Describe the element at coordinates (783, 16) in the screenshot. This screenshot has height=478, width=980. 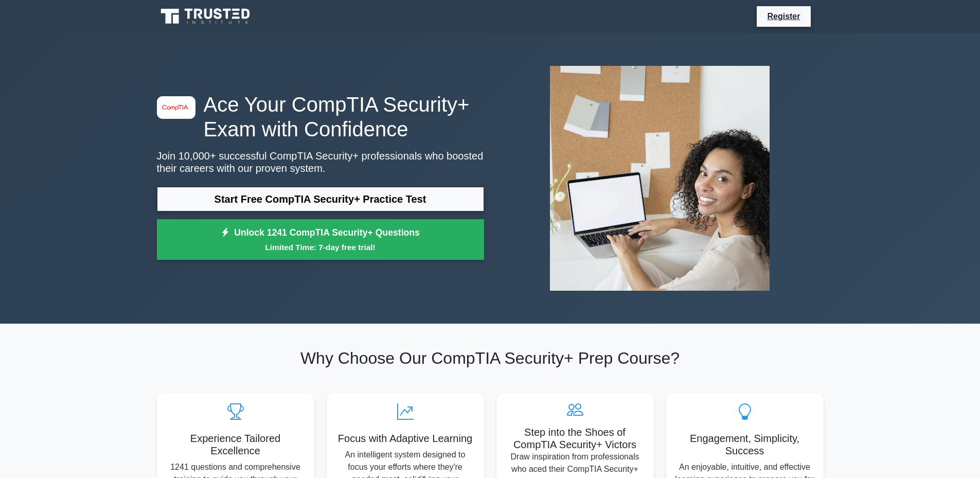
I see `a: Register` at that location.